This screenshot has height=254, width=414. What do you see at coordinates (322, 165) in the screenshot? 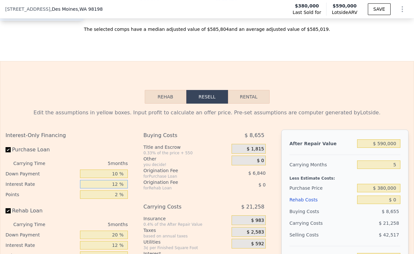
I see `div: Carrying Months` at bounding box center [322, 165].